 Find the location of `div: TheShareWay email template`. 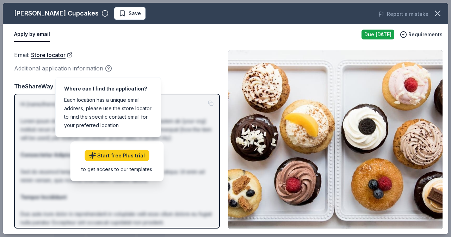

div: TheShareWay email template is located at coordinates (117, 86).